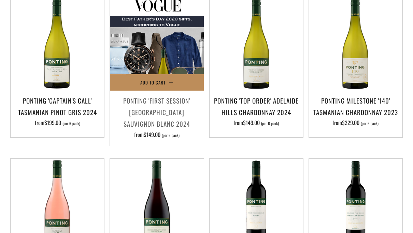  I want to click on span: $199.00, so click(53, 123).